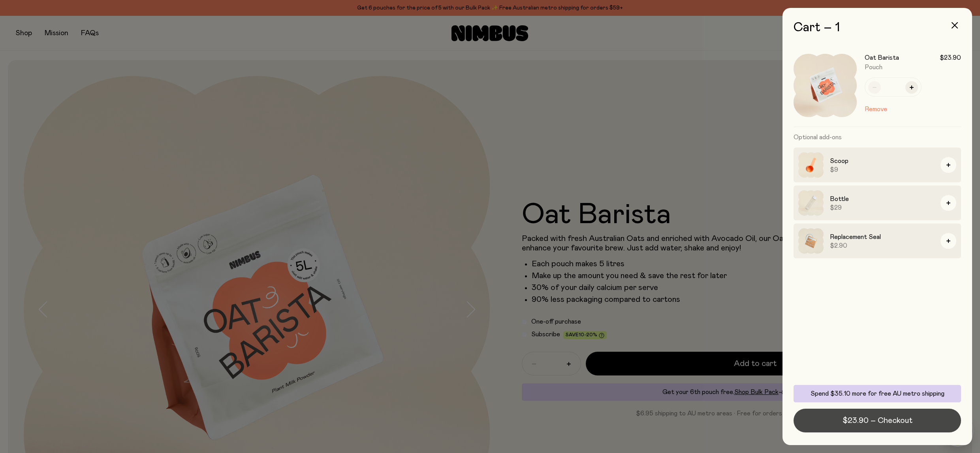 This screenshot has height=453, width=980. I want to click on h3: Replacement Seal, so click(882, 237).